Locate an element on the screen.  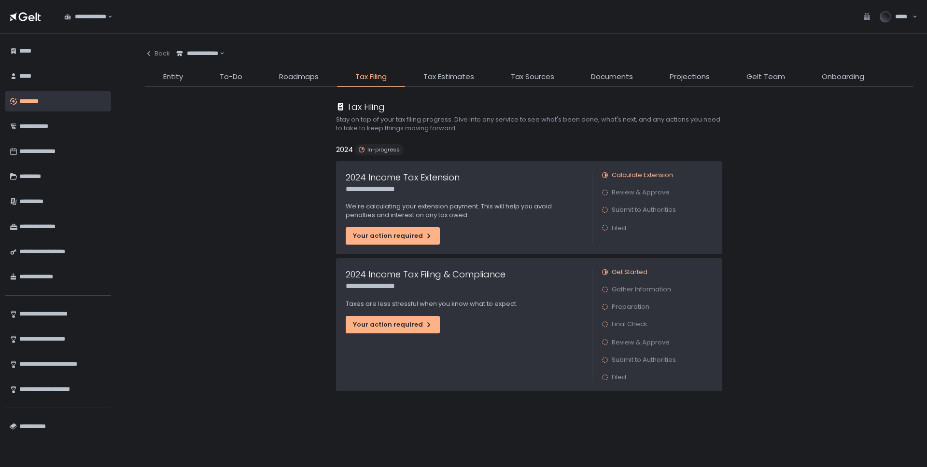
span: Gather Information is located at coordinates (641, 290).